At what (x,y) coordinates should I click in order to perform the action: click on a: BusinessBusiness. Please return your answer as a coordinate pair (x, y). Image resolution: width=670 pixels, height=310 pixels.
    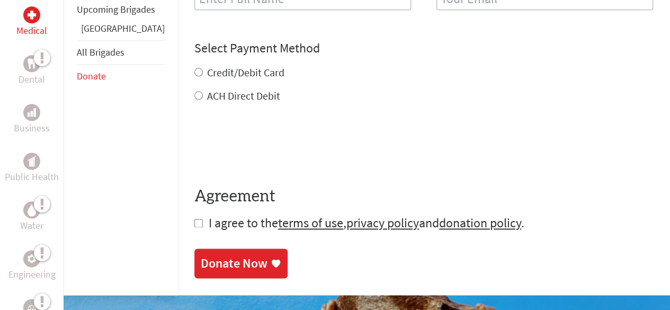
    Looking at the image, I should click on (32, 120).